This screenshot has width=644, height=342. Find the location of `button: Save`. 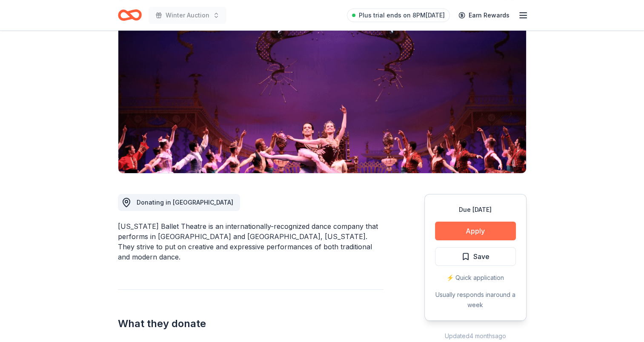

button: Save is located at coordinates (475, 256).